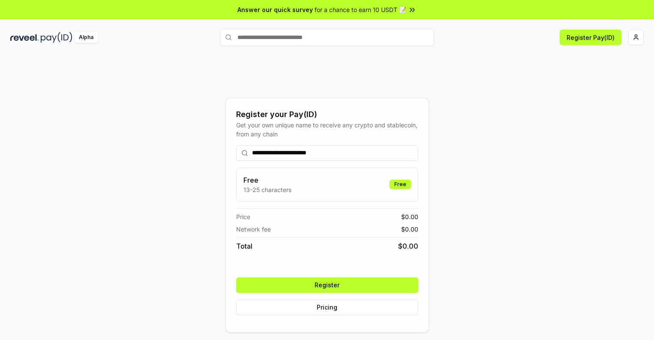 This screenshot has width=654, height=340. Describe the element at coordinates (86, 37) in the screenshot. I see `div: Alpha` at that location.